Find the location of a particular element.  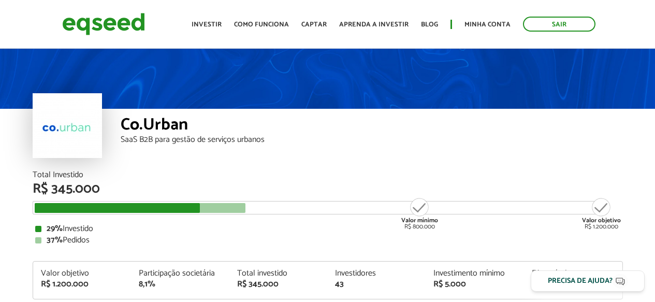

div: Total investido is located at coordinates (278, 273).